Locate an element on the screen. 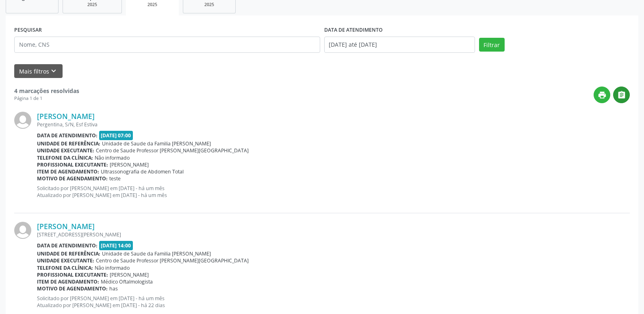 The image size is (644, 314). span: Médico Oftalmologista is located at coordinates (127, 281).